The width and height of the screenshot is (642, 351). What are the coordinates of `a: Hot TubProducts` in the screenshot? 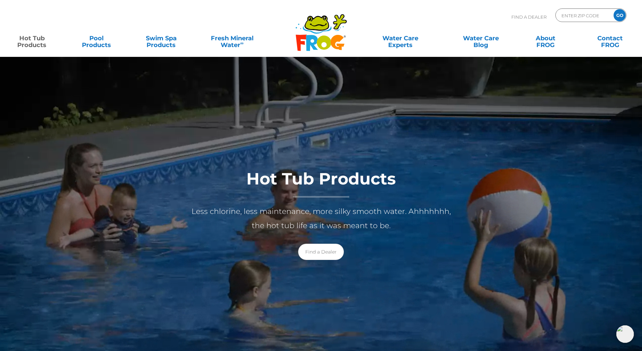 It's located at (32, 38).